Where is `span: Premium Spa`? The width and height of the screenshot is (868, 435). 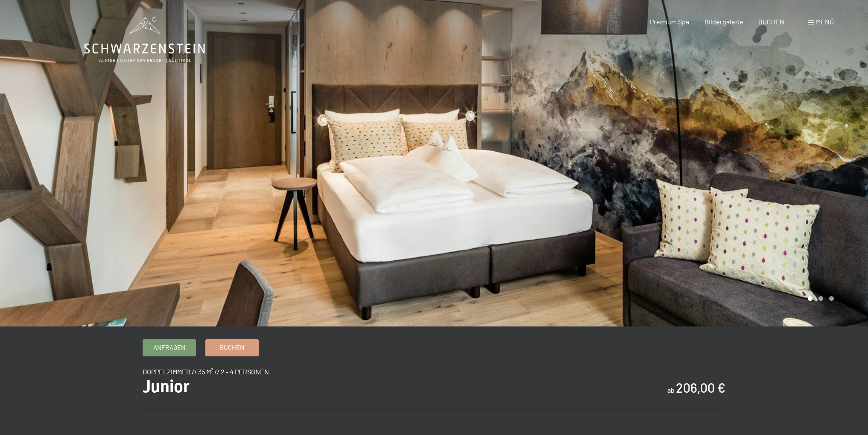
span: Premium Spa is located at coordinates (670, 22).